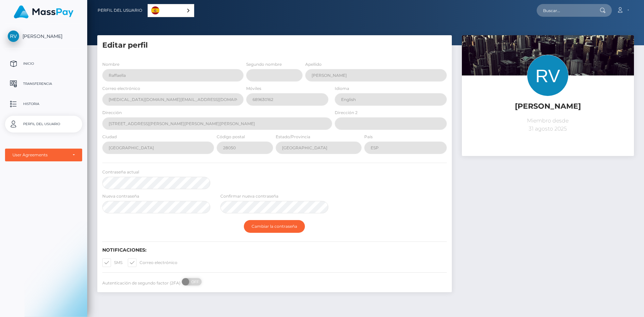  I want to click on button: Cambiar la contraseña, so click(274, 226).